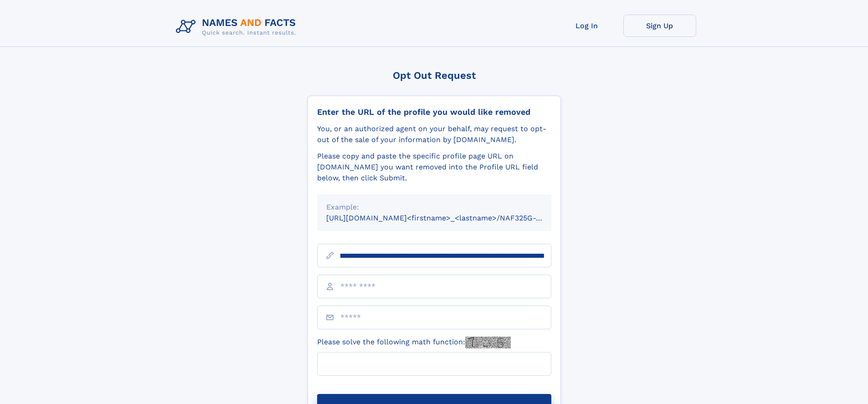 The width and height of the screenshot is (868, 404). What do you see at coordinates (434, 112) in the screenshot?
I see `div: Enter the URL of the profile you would like removed` at bounding box center [434, 112].